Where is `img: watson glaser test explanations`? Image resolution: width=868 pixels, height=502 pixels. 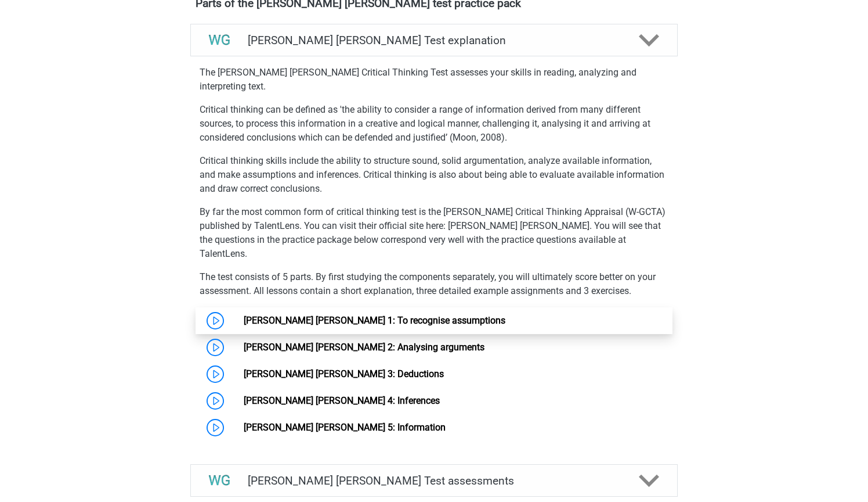 img: watson glaser test explanations is located at coordinates (219, 40).